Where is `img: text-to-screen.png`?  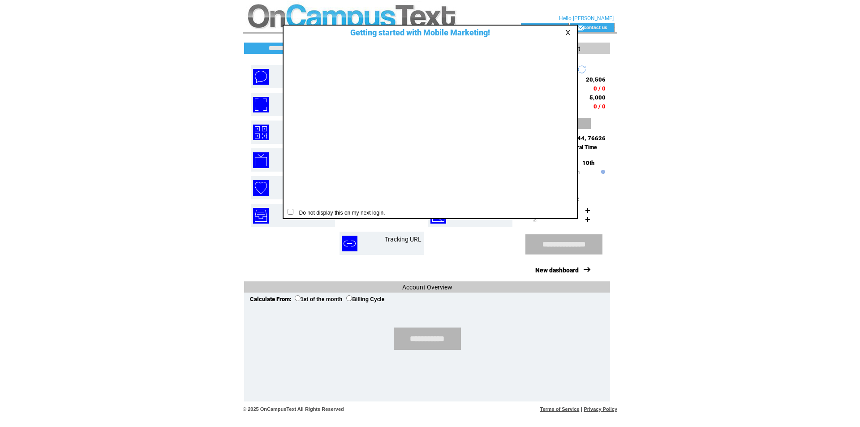
img: text-to-screen.png is located at coordinates (261, 160).